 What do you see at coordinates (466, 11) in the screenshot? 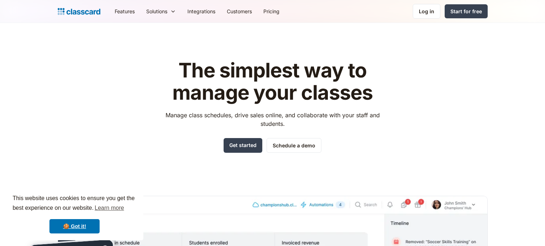
I see `a: Start for free` at bounding box center [466, 11].